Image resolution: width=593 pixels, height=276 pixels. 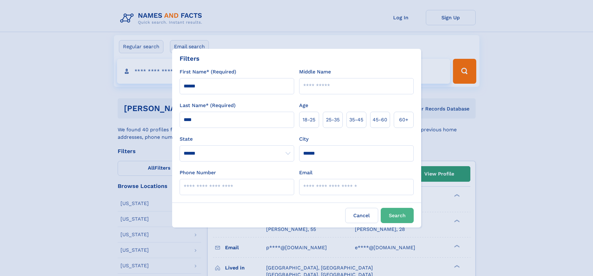 I want to click on label: Email, so click(x=306, y=173).